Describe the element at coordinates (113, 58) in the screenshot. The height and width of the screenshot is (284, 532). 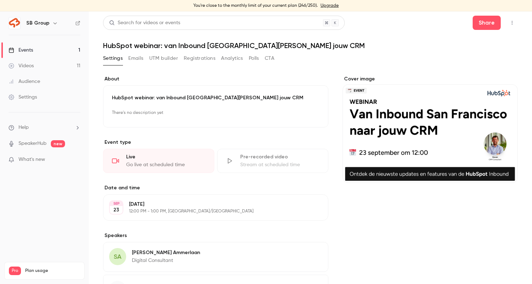
I see `button: Settings` at that location.